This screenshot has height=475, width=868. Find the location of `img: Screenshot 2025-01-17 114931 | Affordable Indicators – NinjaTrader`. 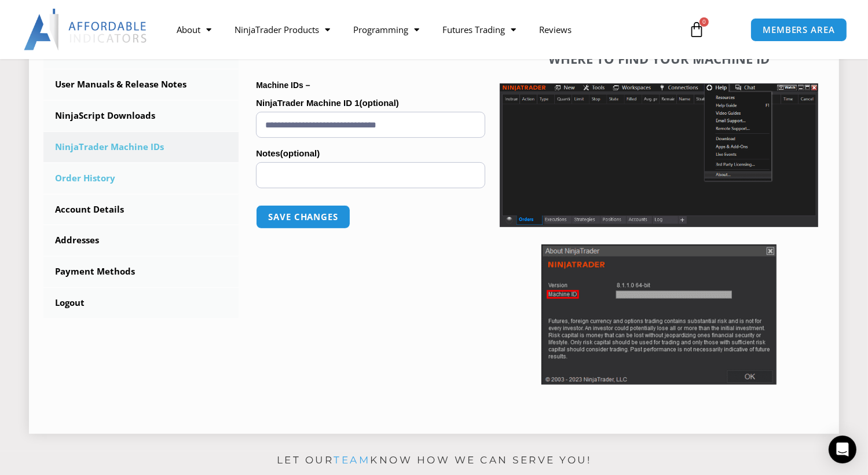

img: Screenshot 2025-01-17 114931 | Affordable Indicators – NinjaTrader is located at coordinates (659, 314).